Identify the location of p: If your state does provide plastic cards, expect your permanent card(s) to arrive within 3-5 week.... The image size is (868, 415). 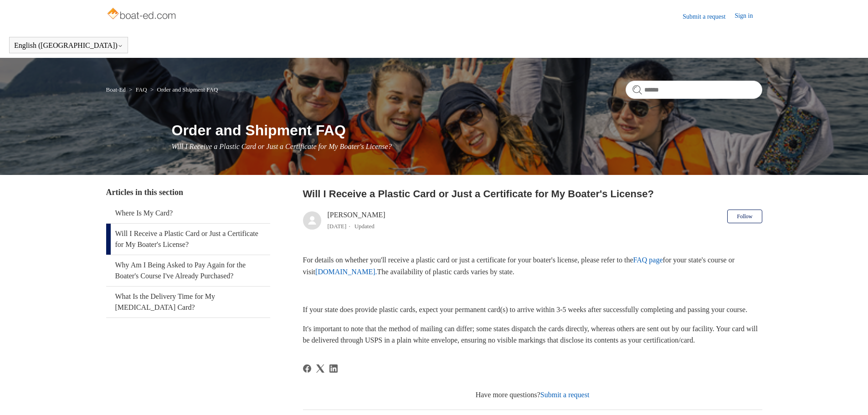
(533, 310).